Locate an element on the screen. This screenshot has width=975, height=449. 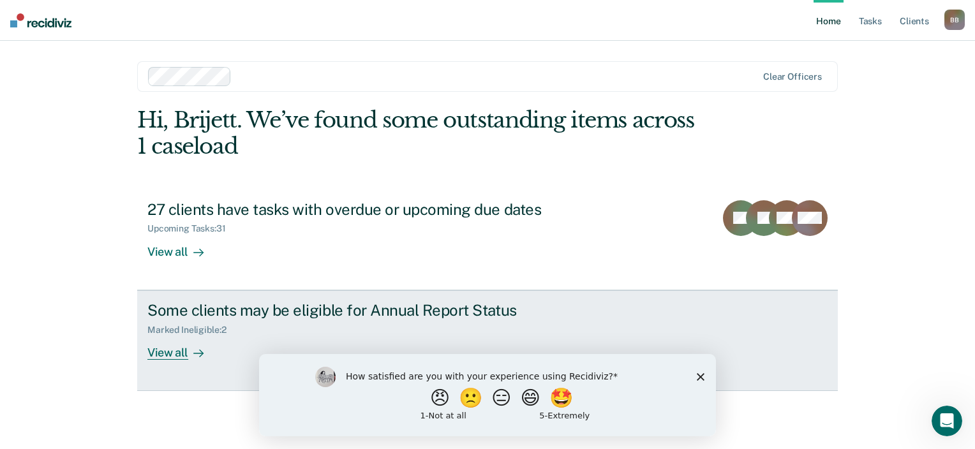
img: Recidiviz is located at coordinates (41, 20).